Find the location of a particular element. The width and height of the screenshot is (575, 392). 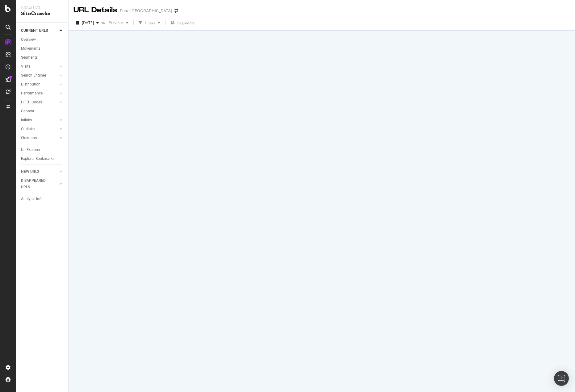

a: Movements is located at coordinates (42, 49).